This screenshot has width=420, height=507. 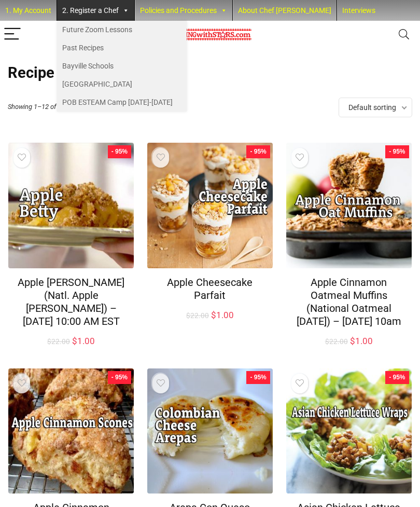 I want to click on img: Asian Chicken Lettuce Wraps, so click(x=350, y=432).